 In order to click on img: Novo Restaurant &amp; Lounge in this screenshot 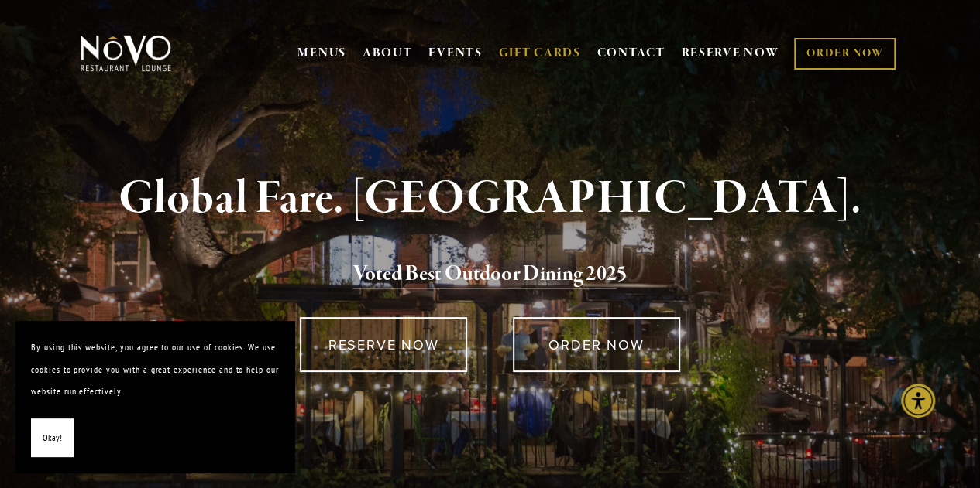, I will do `click(125, 54)`.